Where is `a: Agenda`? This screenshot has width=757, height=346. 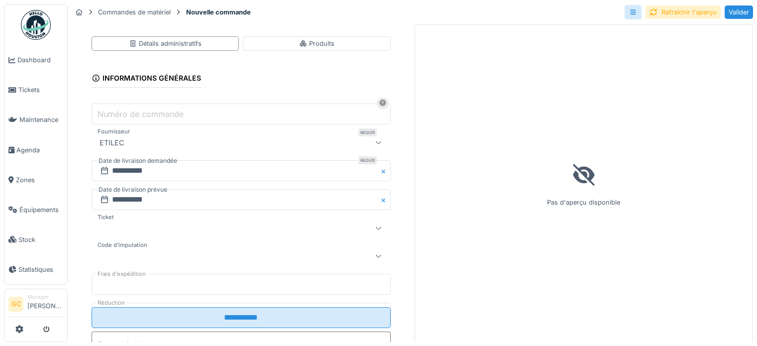
a: Agenda is located at coordinates (36, 150).